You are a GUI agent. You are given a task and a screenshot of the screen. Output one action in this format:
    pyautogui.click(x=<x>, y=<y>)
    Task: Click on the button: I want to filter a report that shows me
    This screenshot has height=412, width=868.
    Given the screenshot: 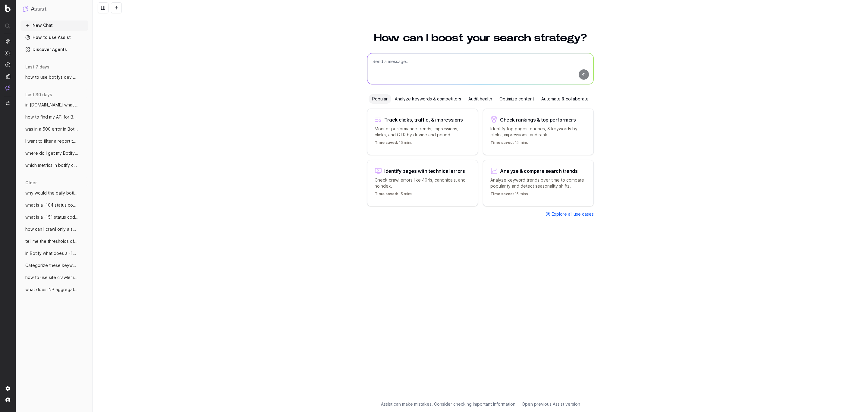 What is the action you would take?
    pyautogui.click(x=54, y=141)
    